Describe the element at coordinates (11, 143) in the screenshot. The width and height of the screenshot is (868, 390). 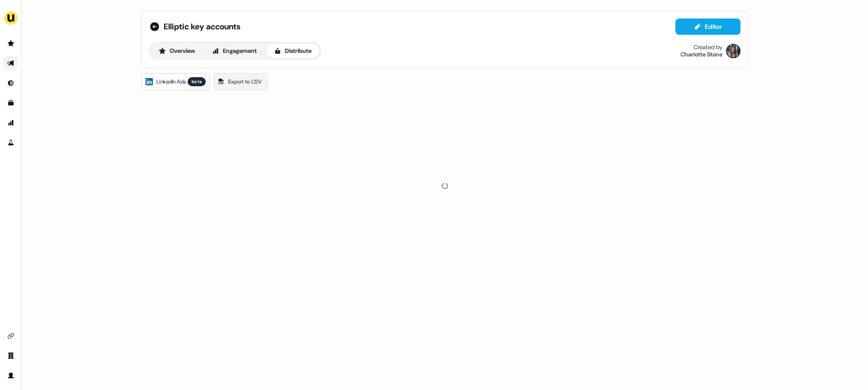
I see `a: Go to experiments` at that location.